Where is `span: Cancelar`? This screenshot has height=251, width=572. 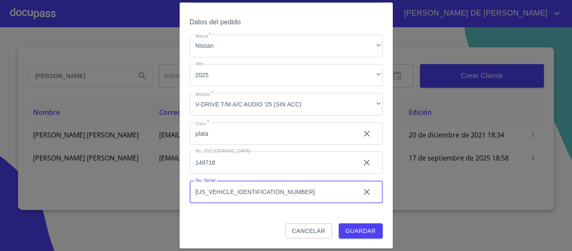 span: Cancelar is located at coordinates (308, 231).